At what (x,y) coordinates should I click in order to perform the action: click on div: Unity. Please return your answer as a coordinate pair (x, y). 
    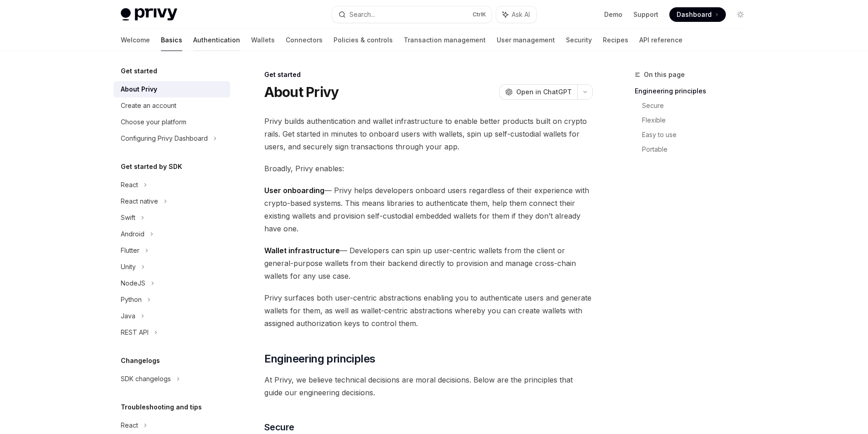
    Looking at the image, I should click on (128, 267).